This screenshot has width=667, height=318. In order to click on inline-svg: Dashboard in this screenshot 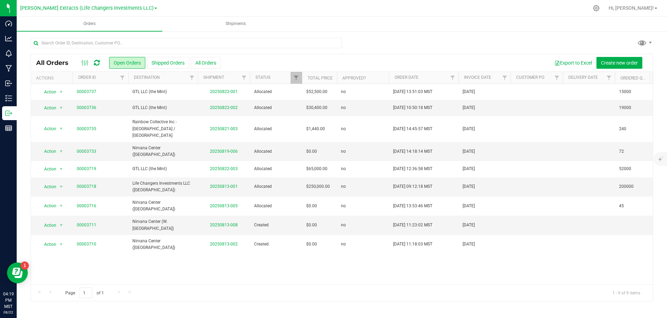, I will do `click(9, 24)`.